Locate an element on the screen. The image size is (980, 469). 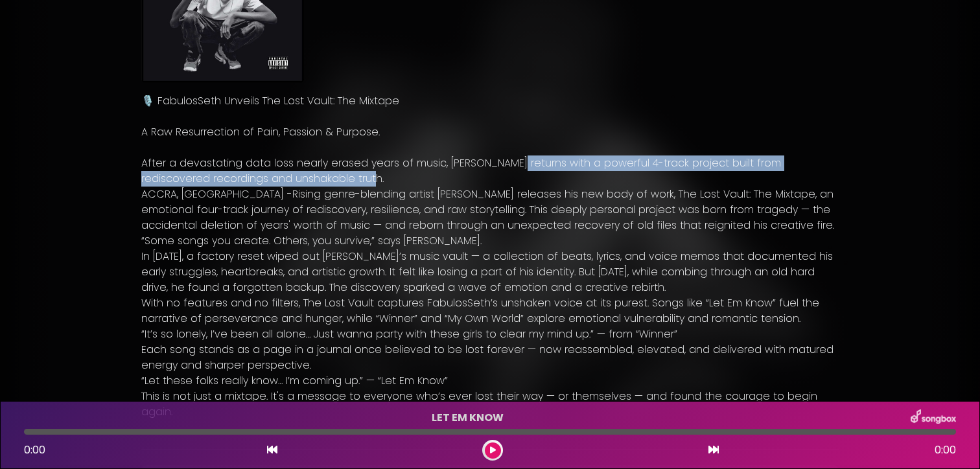
p: A Raw Resurrection of Pain, Passion & Purpose. is located at coordinates (490, 132).